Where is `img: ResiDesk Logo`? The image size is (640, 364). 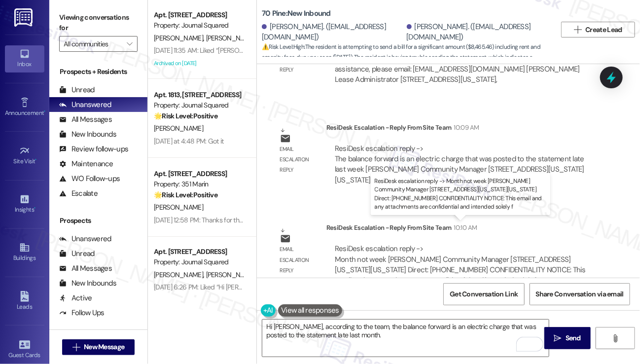 img: ResiDesk Logo is located at coordinates (24, 17).